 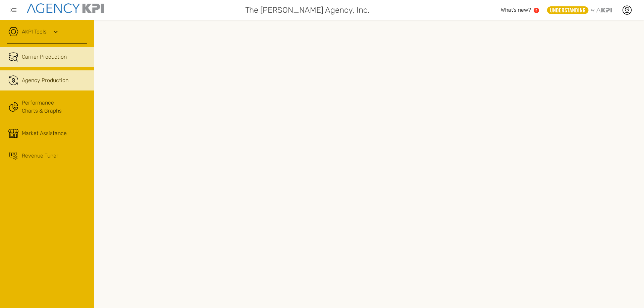 I want to click on div: Market Assistance, so click(x=44, y=134).